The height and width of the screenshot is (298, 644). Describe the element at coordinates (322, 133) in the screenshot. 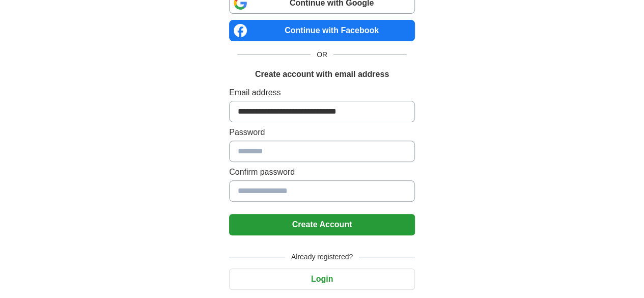

I see `label: Password` at that location.